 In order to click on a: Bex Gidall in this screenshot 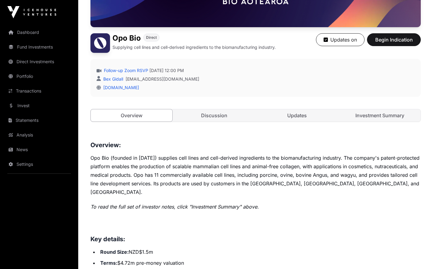, I will do `click(113, 79)`.